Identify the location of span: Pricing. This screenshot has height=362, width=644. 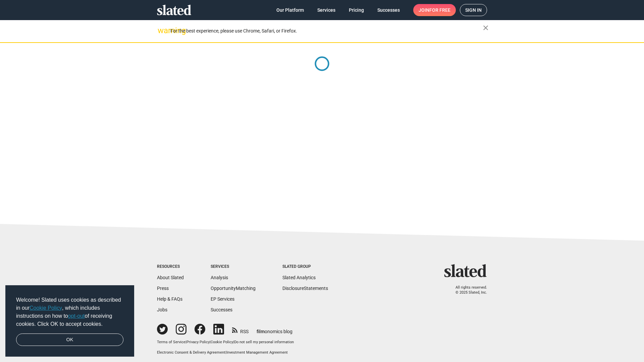
(356, 10).